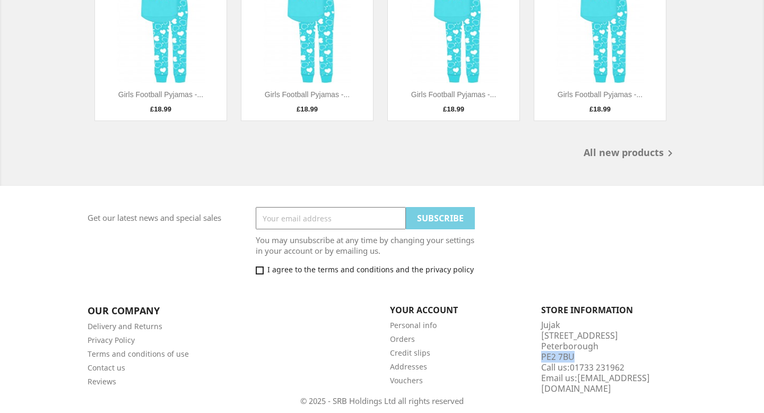  Describe the element at coordinates (608, 310) in the screenshot. I see `p: Store information` at that location.